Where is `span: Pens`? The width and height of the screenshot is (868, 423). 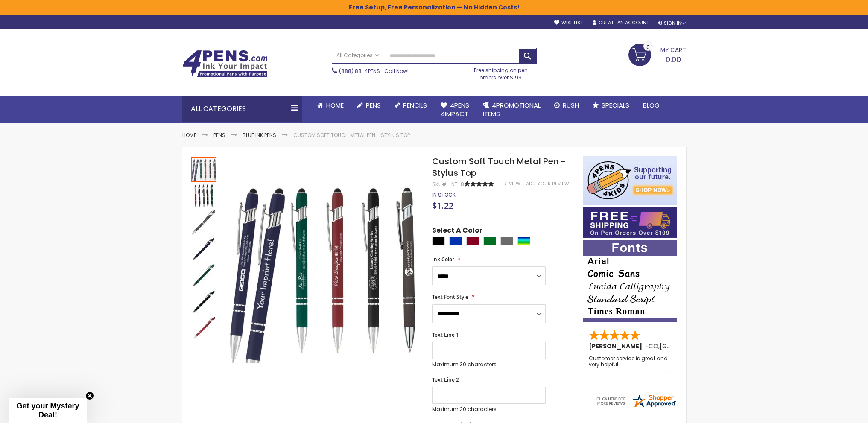
span: Pens is located at coordinates (373, 105).